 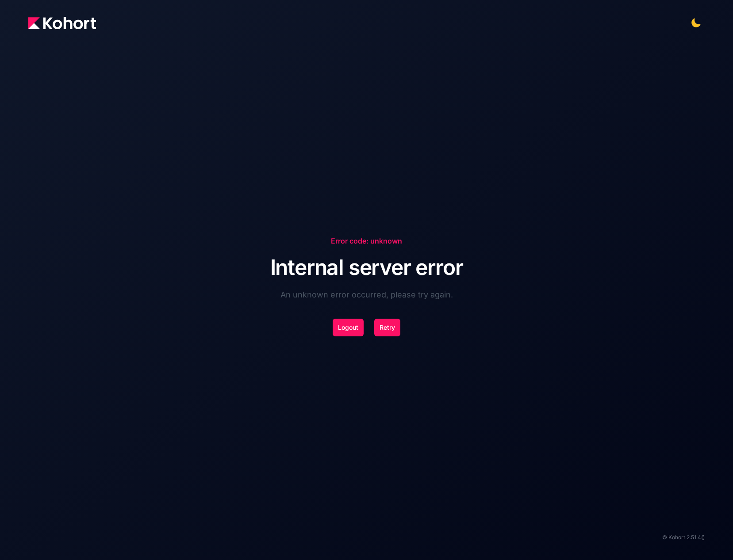 I want to click on span: © Kohort 2.51.4, so click(x=682, y=538).